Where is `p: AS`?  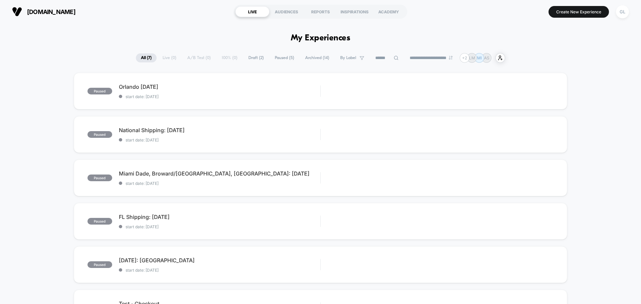 p: AS is located at coordinates (487, 58).